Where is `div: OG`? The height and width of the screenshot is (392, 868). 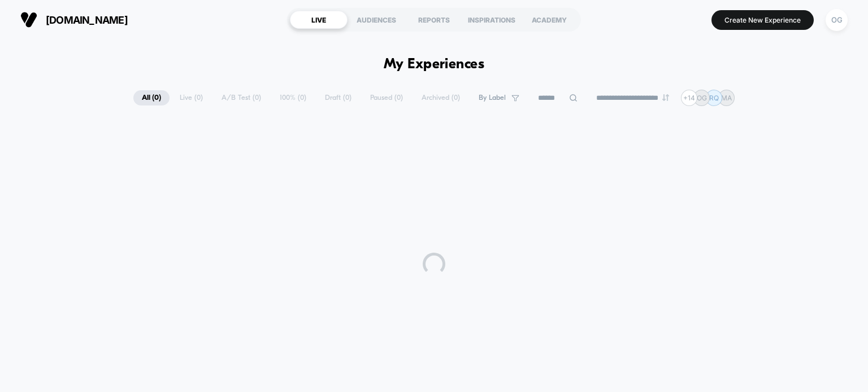 div: OG is located at coordinates (836, 20).